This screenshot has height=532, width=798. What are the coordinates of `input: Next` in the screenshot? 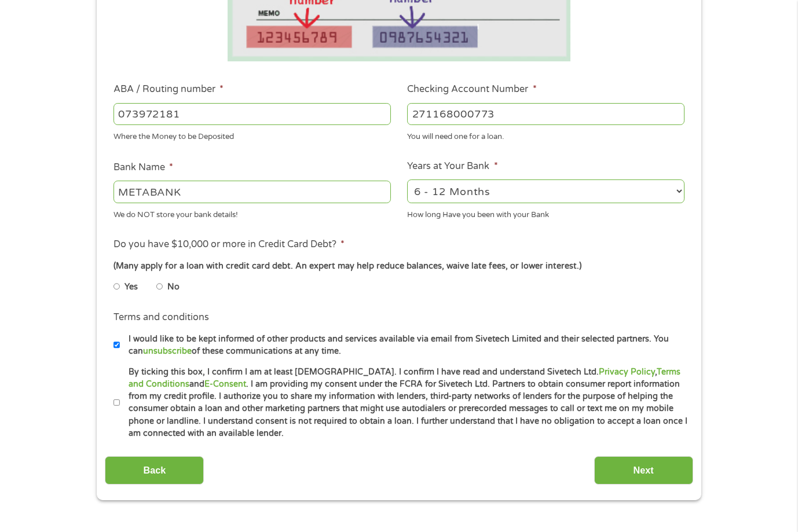 It's located at (643, 470).